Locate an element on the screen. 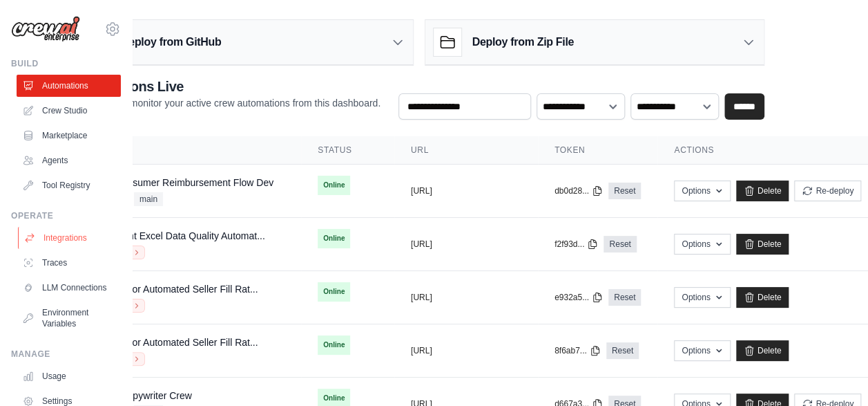 This screenshot has height=406, width=868. a: Traces is located at coordinates (68, 262).